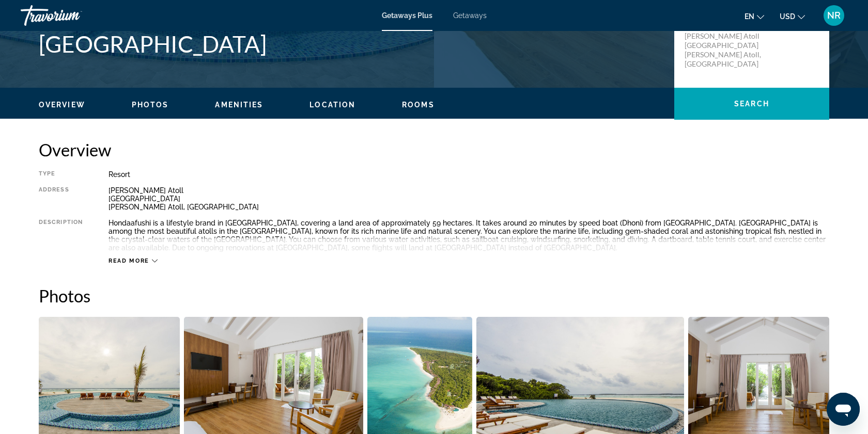 The image size is (868, 434). Describe the element at coordinates (151, 105) in the screenshot. I see `button: Photos` at that location.